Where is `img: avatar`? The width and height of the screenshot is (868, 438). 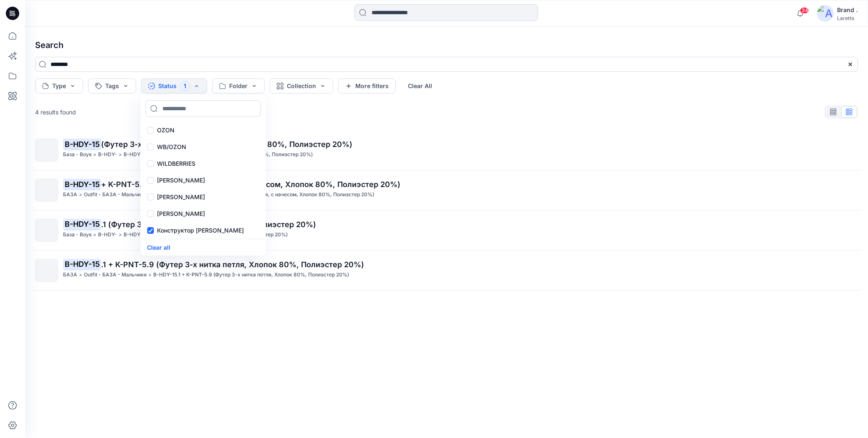 img: avatar is located at coordinates (825, 14).